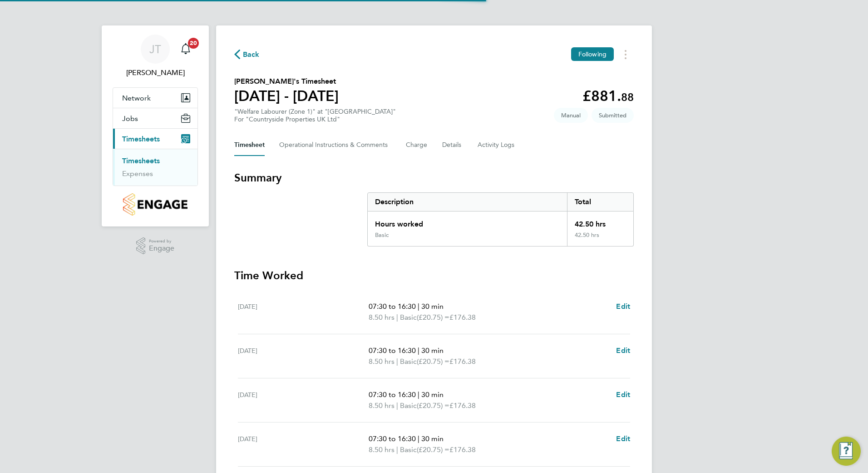  Describe the element at coordinates (155, 72) in the screenshot. I see `span: John Taylor` at that location.